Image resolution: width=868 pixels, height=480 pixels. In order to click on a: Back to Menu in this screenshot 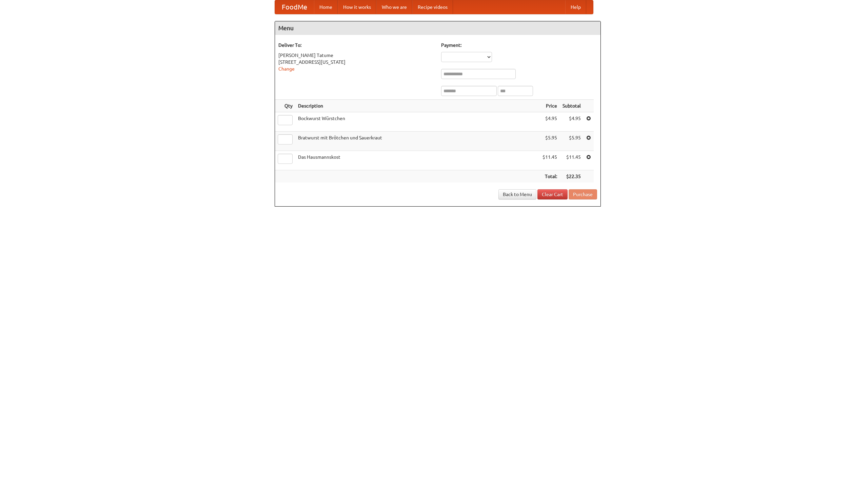, I will do `click(518, 194)`.